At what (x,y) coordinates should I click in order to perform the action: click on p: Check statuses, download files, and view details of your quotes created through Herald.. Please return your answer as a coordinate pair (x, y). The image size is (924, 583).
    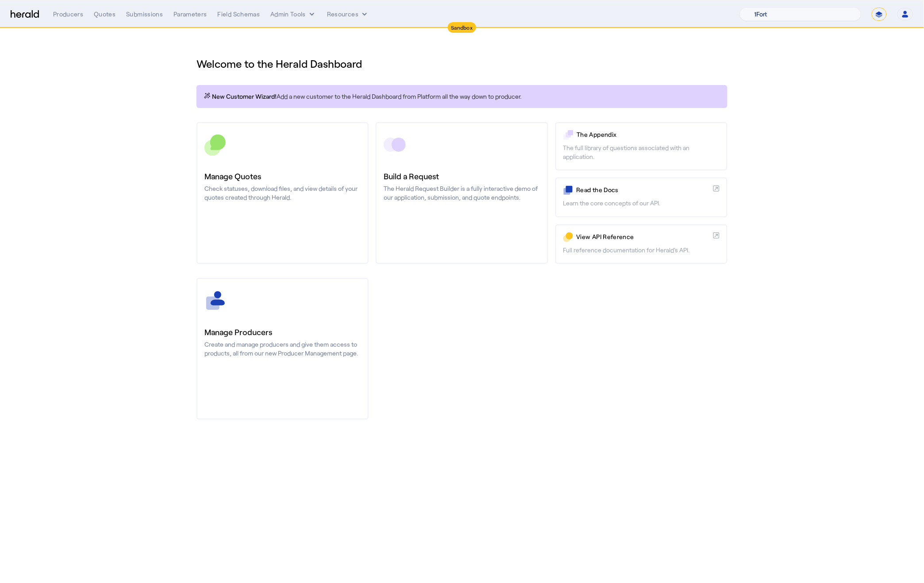
    Looking at the image, I should click on (282, 193).